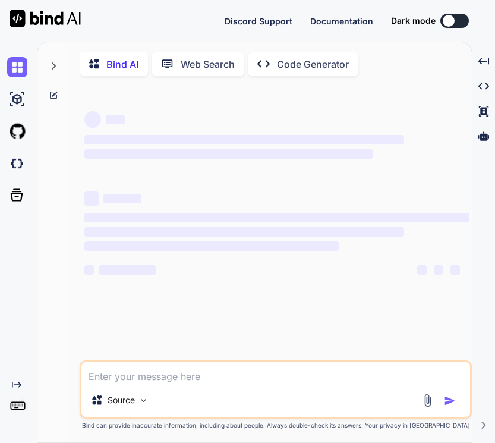  I want to click on img: Bind AI, so click(45, 18).